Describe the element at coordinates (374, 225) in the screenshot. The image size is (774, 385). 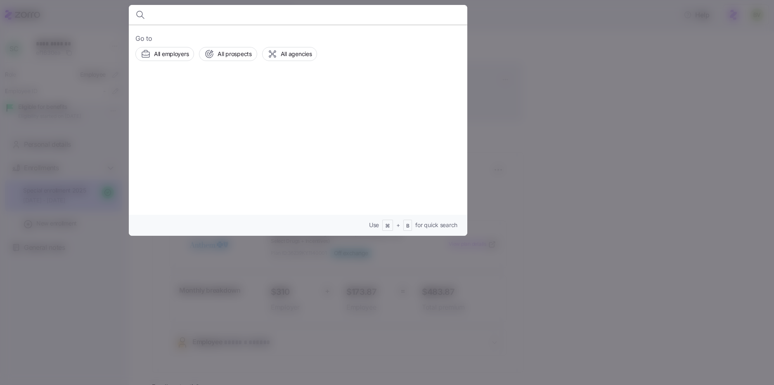
I see `span: Use` at that location.